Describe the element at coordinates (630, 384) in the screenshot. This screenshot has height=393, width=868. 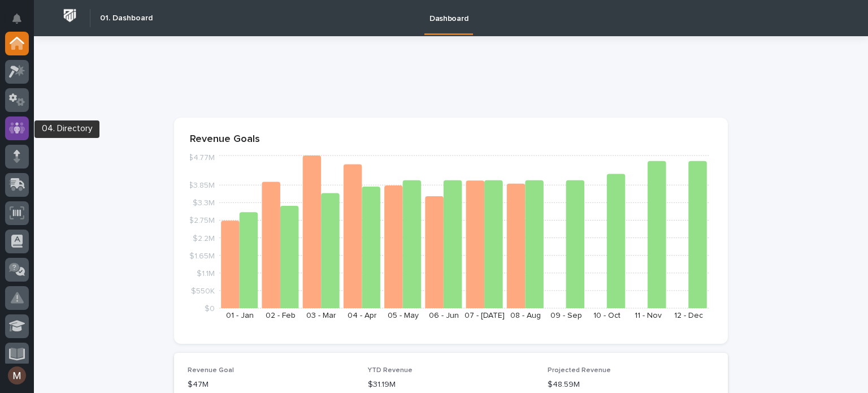
I see `p: $48.59M` at that location.